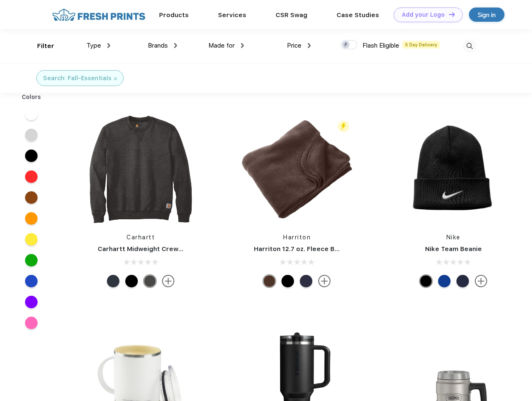  I want to click on a: Harriton 12.7 oz. Fleece Blanket, so click(304, 249).